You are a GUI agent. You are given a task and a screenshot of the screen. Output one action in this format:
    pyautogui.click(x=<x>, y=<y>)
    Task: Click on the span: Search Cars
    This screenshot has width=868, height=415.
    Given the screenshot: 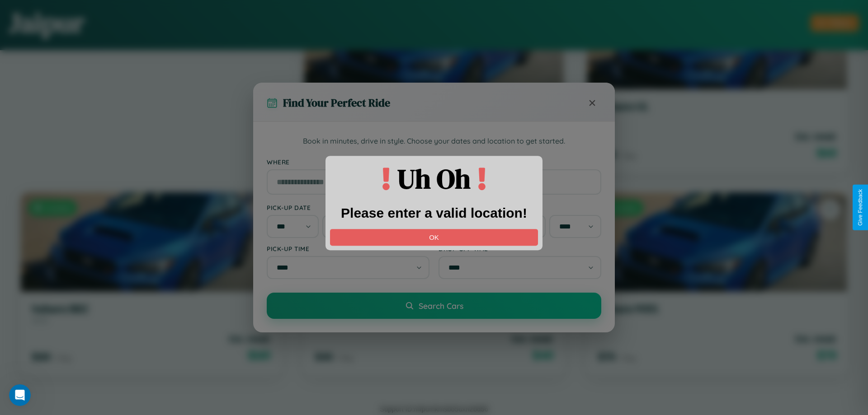 What is the action you would take?
    pyautogui.click(x=441, y=306)
    